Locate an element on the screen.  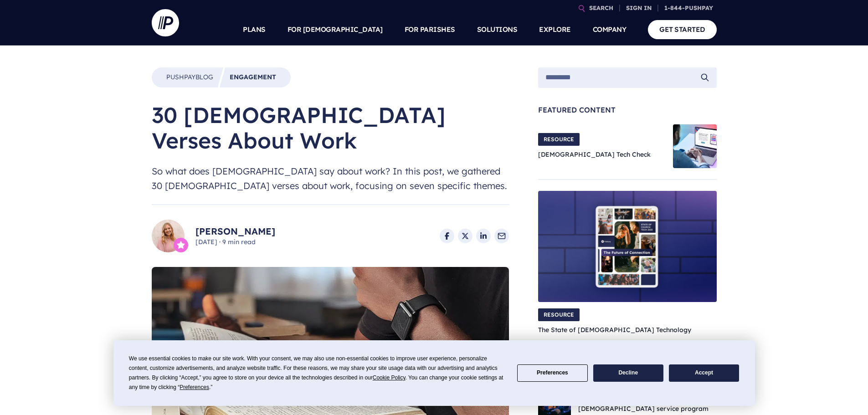
span: Preferences is located at coordinates (194, 387).